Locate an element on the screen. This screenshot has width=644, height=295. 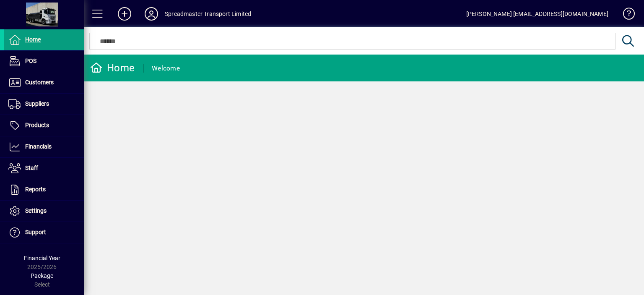
a: Reports is located at coordinates (44, 190).